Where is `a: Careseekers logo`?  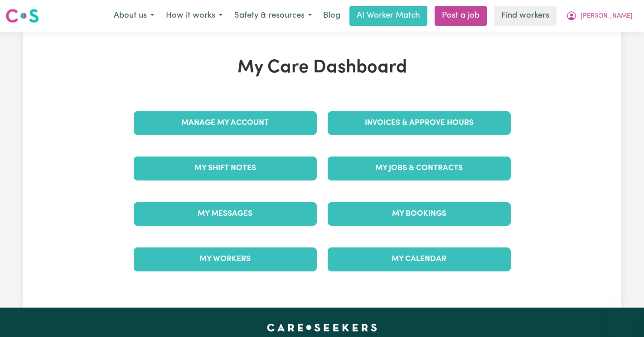
a: Careseekers logo is located at coordinates (22, 16).